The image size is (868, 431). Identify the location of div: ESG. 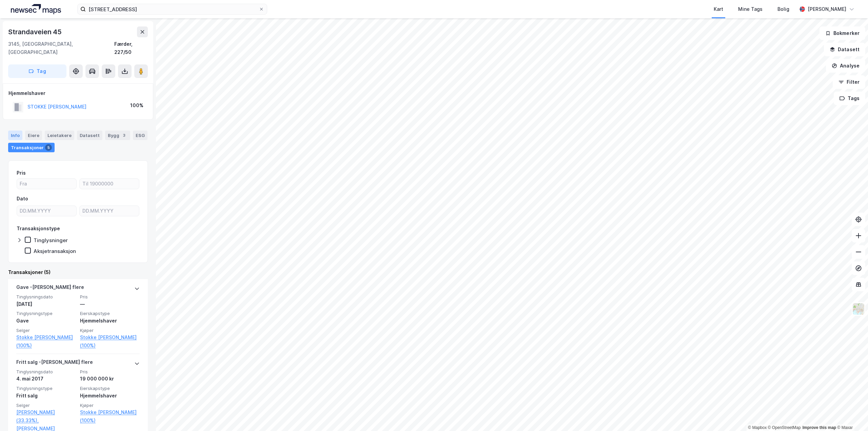
(140, 135).